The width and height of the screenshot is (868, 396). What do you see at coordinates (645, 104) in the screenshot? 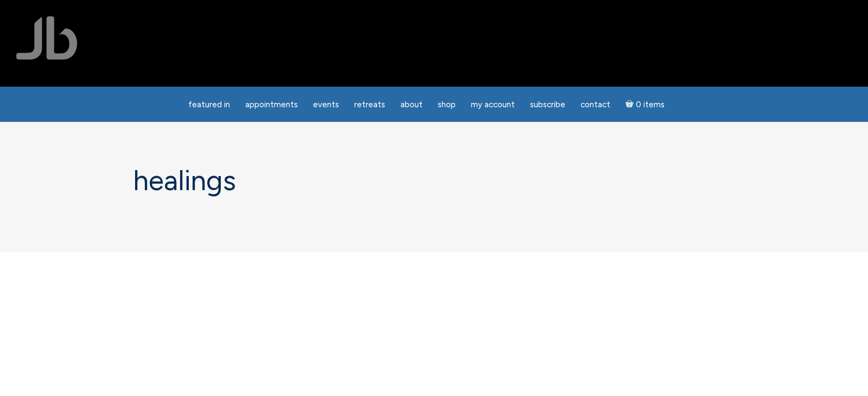
I see `a: Cart0 items` at bounding box center [645, 104].